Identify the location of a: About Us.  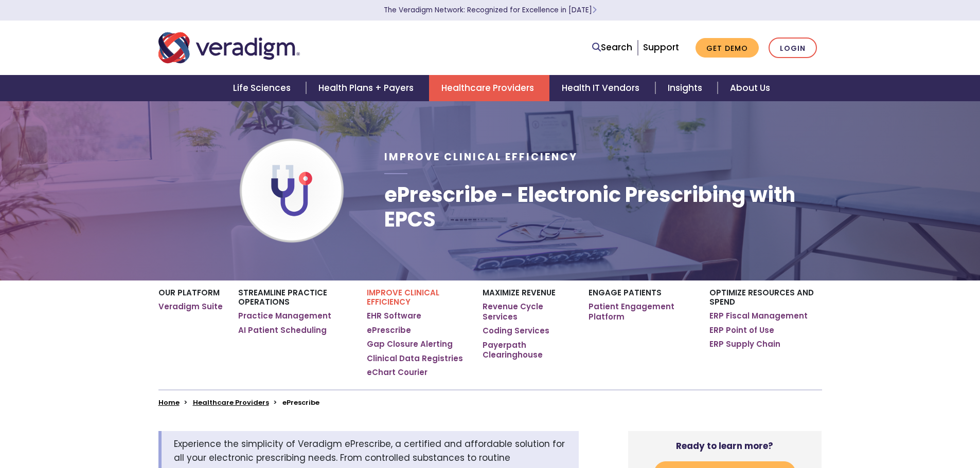
(750, 88).